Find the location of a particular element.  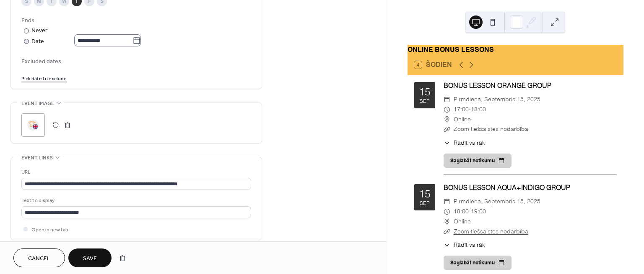

span: Open in new tab is located at coordinates (50, 230).